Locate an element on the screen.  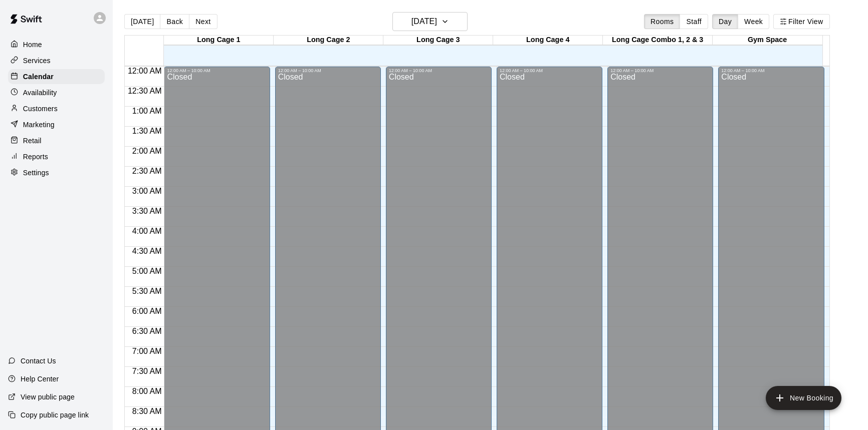
div: Calendar is located at coordinates (56, 77).